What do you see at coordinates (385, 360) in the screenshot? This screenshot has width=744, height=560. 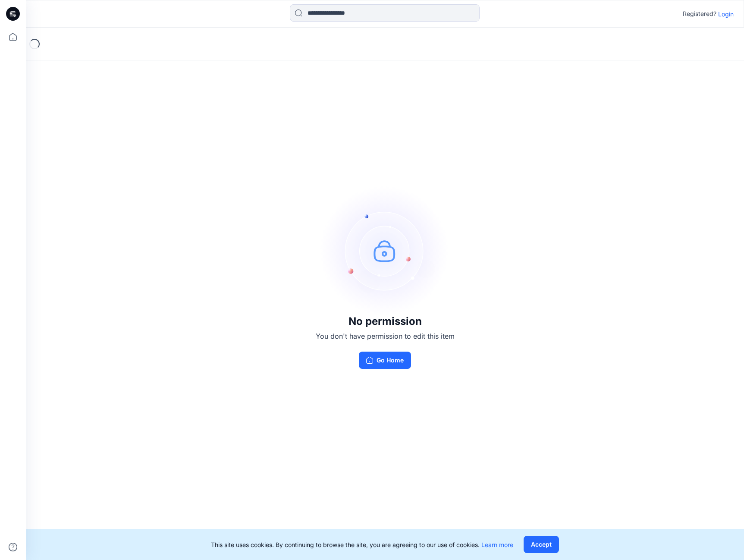 I see `button: Go Home` at bounding box center [385, 360].